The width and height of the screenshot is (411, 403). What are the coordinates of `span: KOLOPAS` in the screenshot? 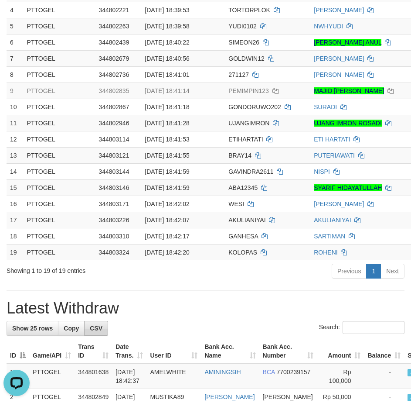 It's located at (243, 252).